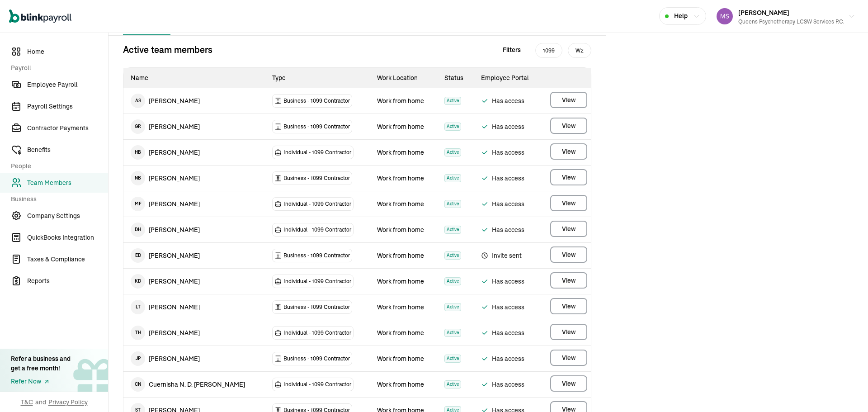 The image size is (868, 412). Describe the element at coordinates (317, 78) in the screenshot. I see `th: Type` at that location.